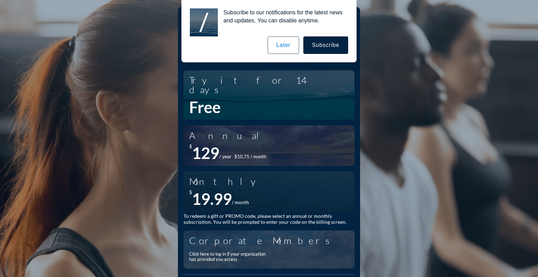 The image size is (538, 277). Describe the element at coordinates (269, 85) in the screenshot. I see `div: Try it for 14 days` at that location.